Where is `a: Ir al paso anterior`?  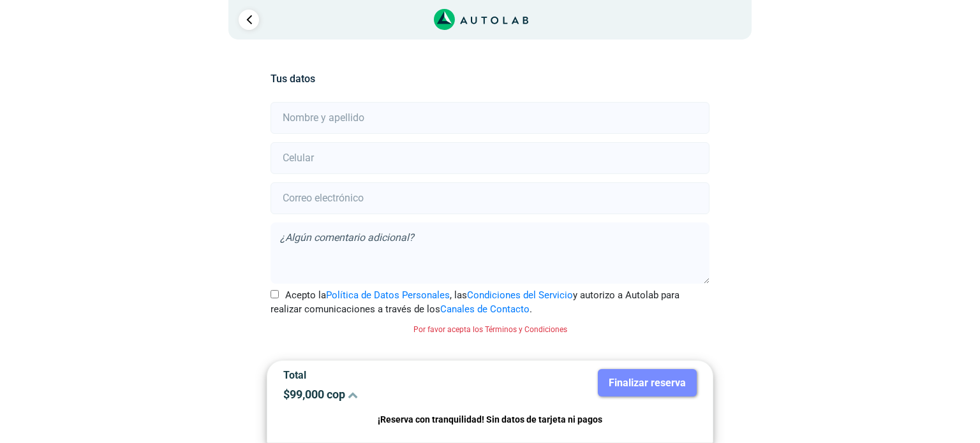
a: Ir al paso anterior is located at coordinates (249, 19).